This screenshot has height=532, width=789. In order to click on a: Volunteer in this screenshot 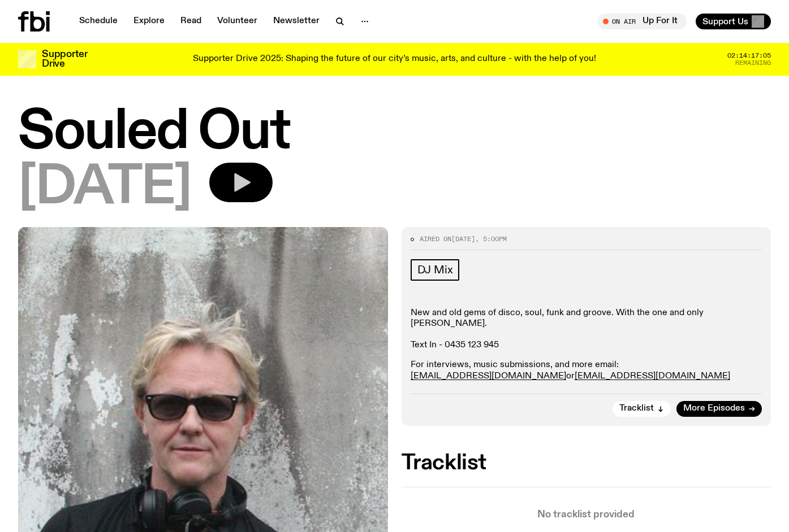, I will do `click(237, 21)`.